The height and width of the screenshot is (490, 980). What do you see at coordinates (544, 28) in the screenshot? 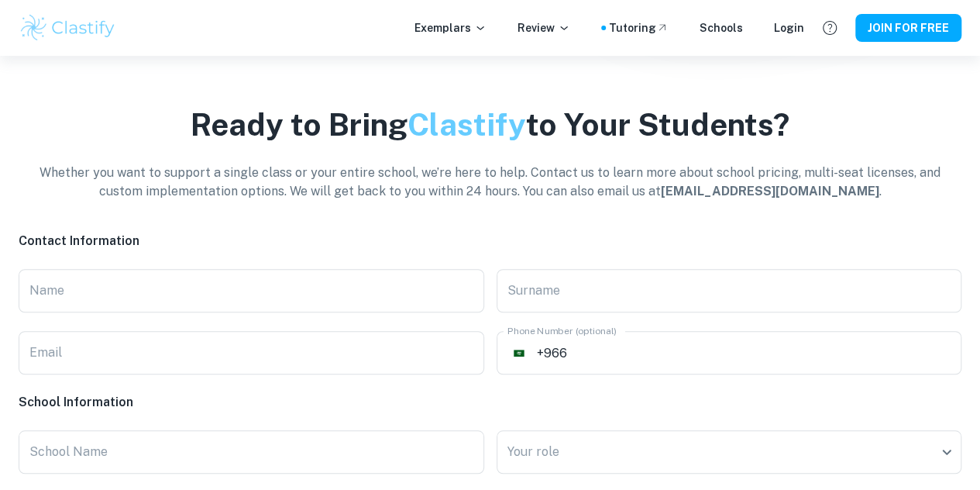
I see `p: Review` at bounding box center [544, 28].